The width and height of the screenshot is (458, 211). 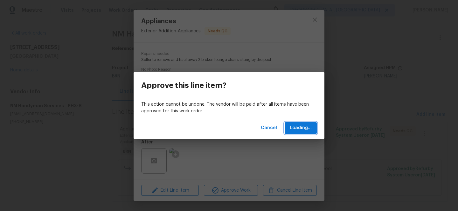 I want to click on p: This action cannot be undone. The vendor will be paid after all items have been approved for this..., so click(x=229, y=108).